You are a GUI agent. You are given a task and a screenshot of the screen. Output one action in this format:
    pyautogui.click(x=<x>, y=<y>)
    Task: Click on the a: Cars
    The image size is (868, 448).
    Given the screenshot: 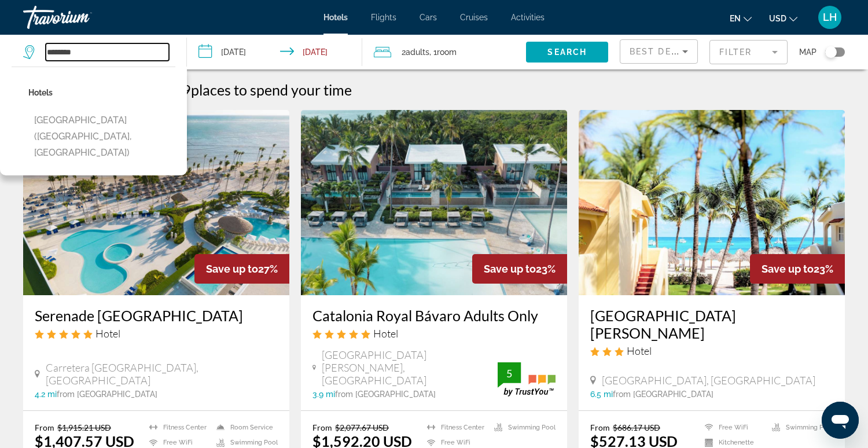 What is the action you would take?
    pyautogui.click(x=429, y=17)
    